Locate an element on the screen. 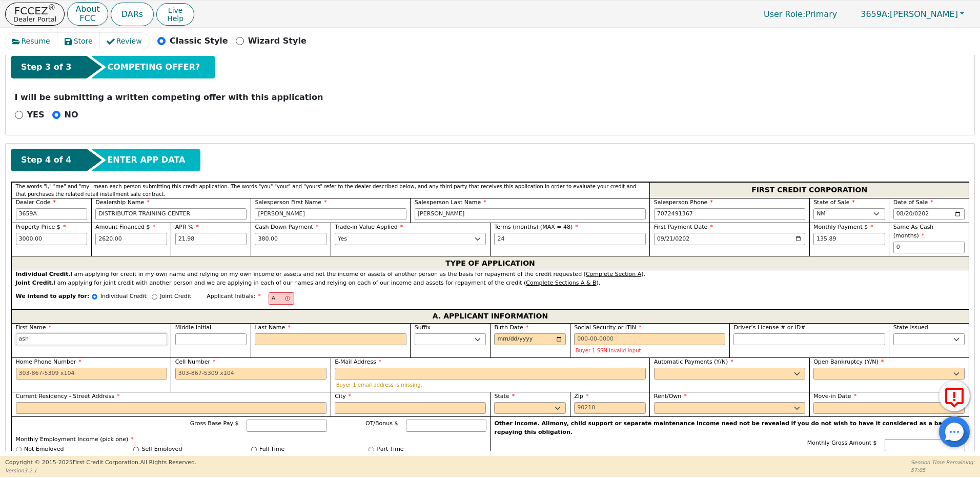 This screenshot has height=478, width=980. p: Other Income. Alimony, child support or separate maintenance income need not be revealed if you d... is located at coordinates (730, 428).